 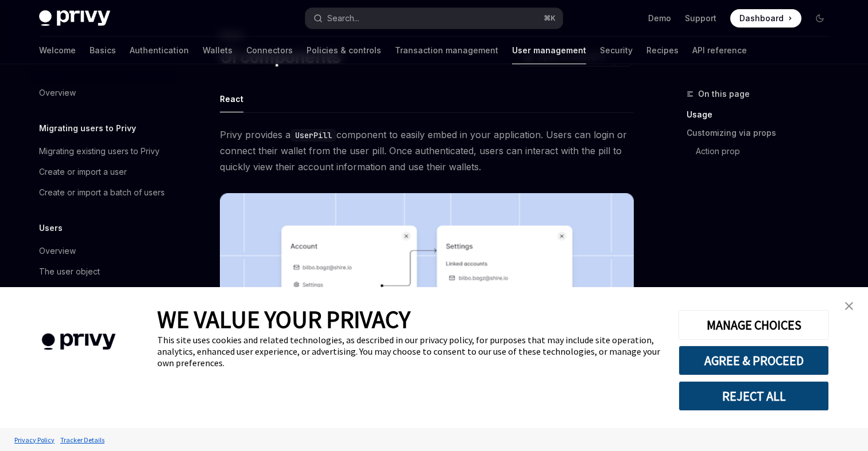 What do you see at coordinates (409, 351) in the screenshot?
I see `div: This site uses cookies and related technologies, as described in our privacy policy, for purposes...` at bounding box center [409, 351].